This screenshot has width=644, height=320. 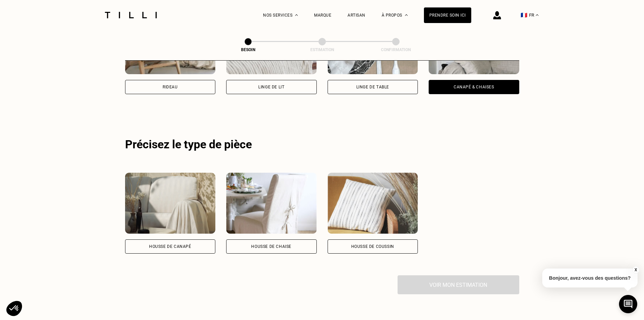 I want to click on div: Linge de lit, so click(x=271, y=87).